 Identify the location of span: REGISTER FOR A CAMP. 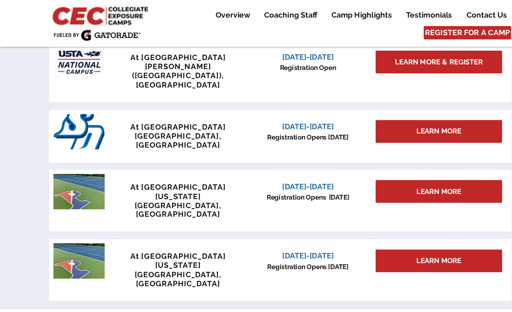
(425, 30).